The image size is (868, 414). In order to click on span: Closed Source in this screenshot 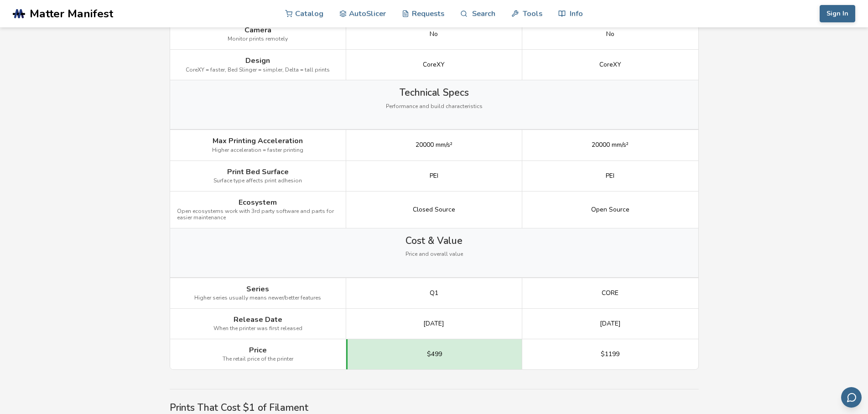, I will do `click(434, 210)`.